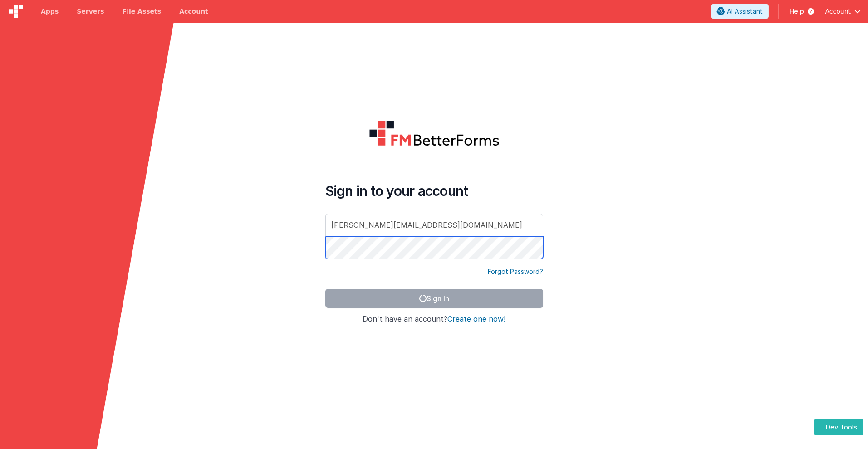  I want to click on button: AI Assistant, so click(739, 12).